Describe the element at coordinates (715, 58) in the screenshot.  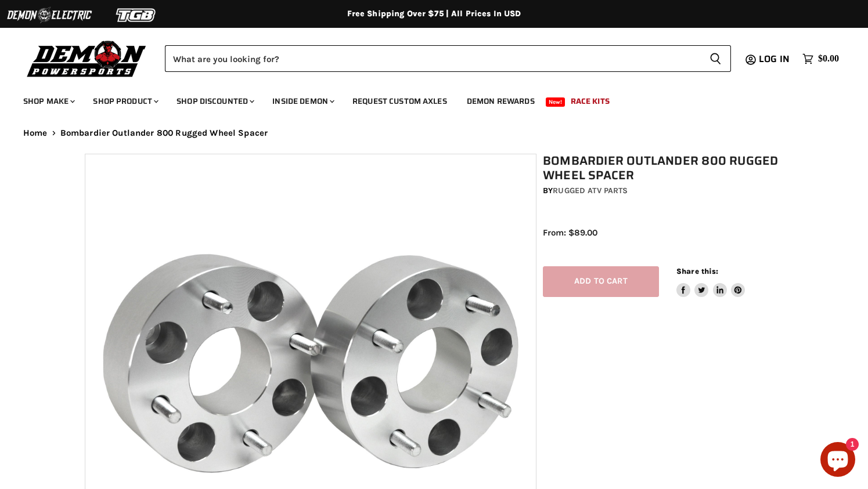
I see `button: Search` at that location.